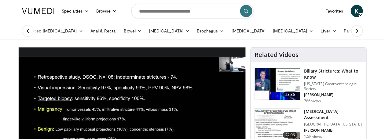  What do you see at coordinates (335, 11) in the screenshot?
I see `a: Favorites` at bounding box center [335, 11].